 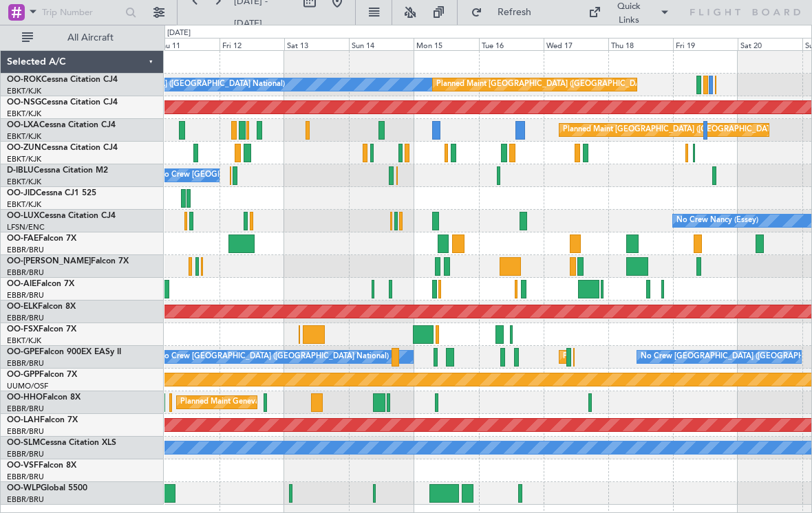 What do you see at coordinates (381, 44) in the screenshot?
I see `div: Sun 14` at bounding box center [381, 44].